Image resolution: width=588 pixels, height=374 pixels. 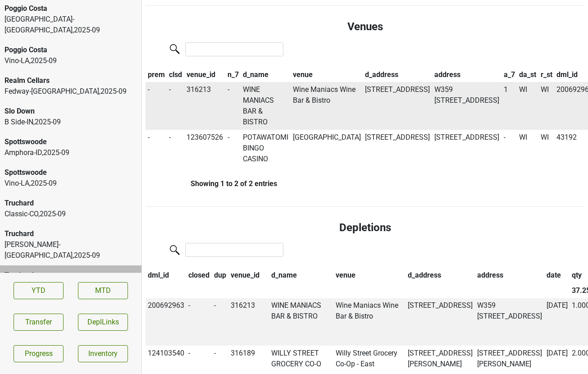 I want to click on th: dup: activate to sort column ascending, so click(x=220, y=275).